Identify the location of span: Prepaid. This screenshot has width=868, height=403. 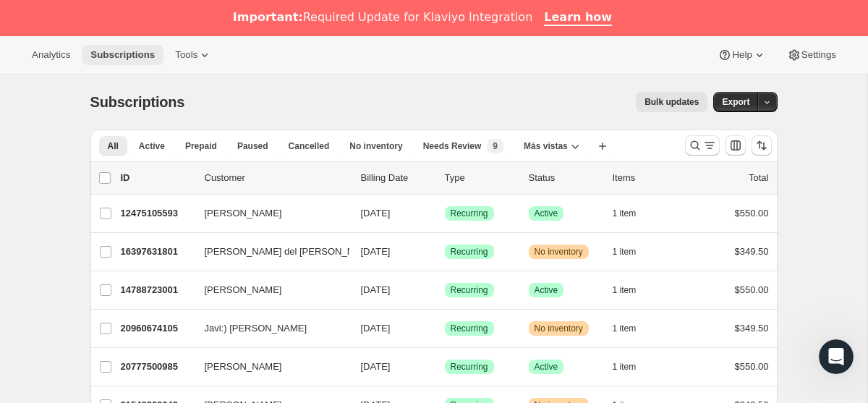
(201, 146).